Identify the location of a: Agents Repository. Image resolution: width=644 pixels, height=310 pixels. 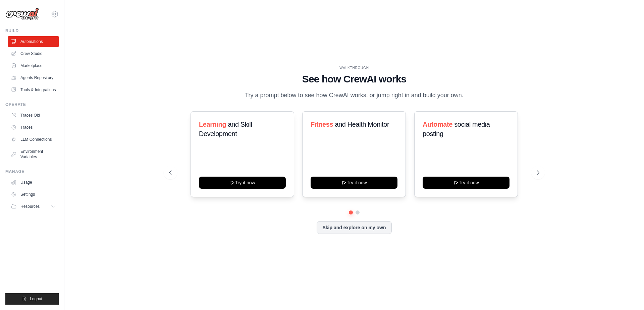
(33, 78).